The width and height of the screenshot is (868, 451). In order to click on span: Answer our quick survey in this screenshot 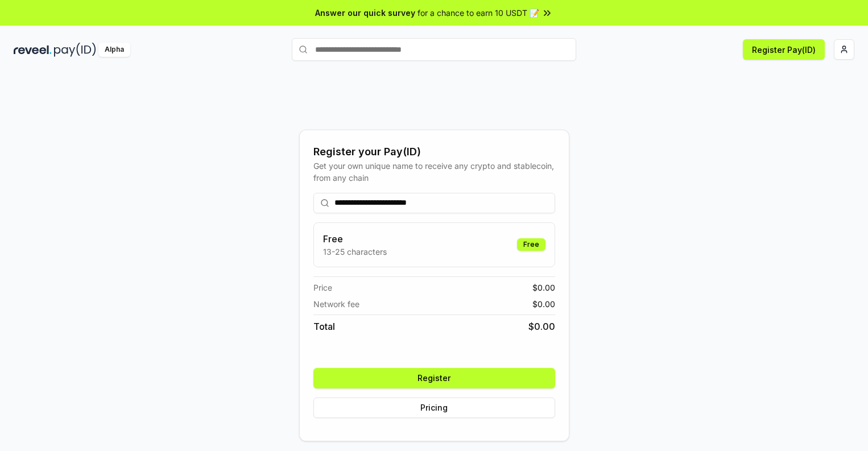, I will do `click(365, 13)`.